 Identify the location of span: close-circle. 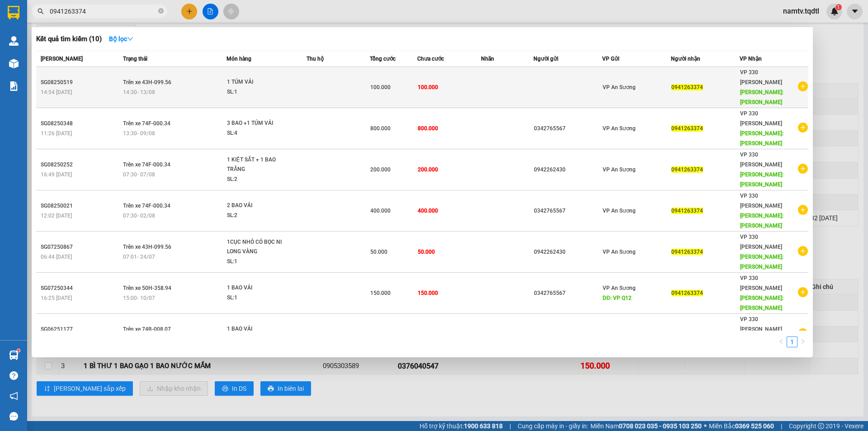
(161, 11).